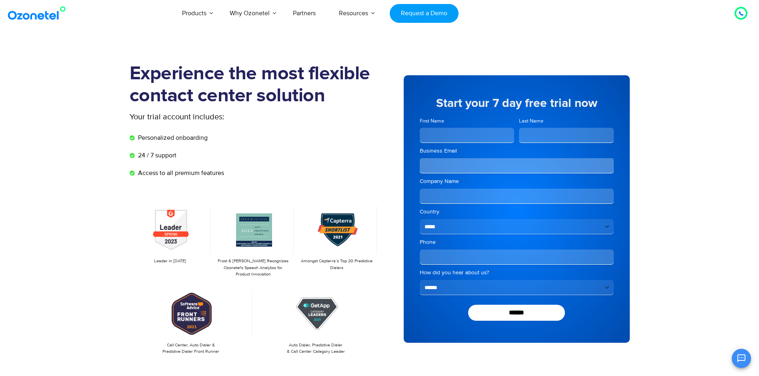 This screenshot has height=376, width=759. What do you see at coordinates (741, 358) in the screenshot?
I see `button: Open chat` at bounding box center [741, 358].